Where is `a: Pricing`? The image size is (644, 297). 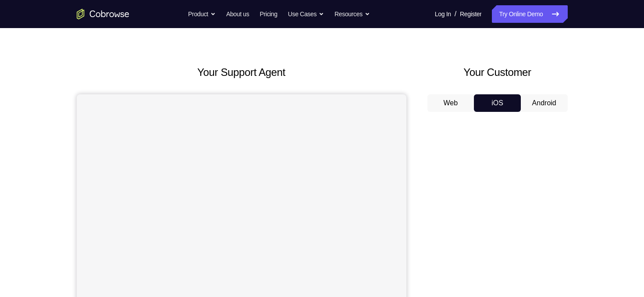
a: Pricing is located at coordinates (268, 14).